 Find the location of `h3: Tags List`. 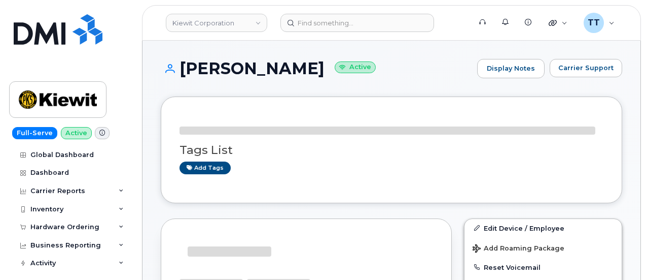

h3: Tags List is located at coordinates (392, 150).